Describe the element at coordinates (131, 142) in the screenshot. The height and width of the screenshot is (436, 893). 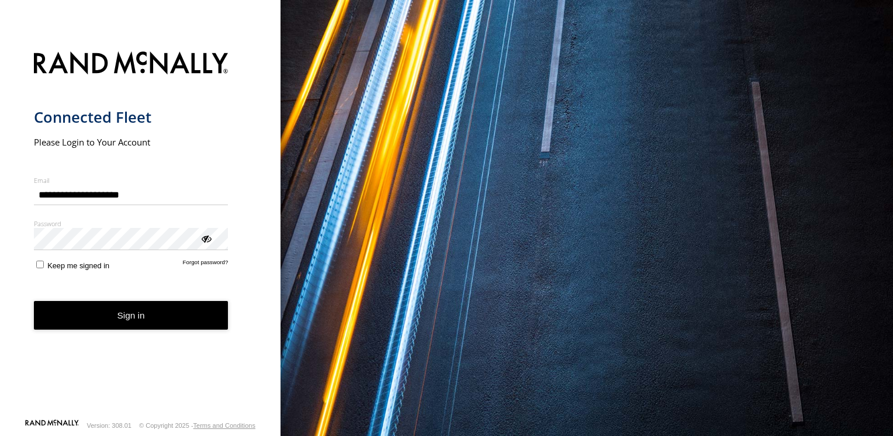
I see `h2: Please Login to Your Account` at that location.